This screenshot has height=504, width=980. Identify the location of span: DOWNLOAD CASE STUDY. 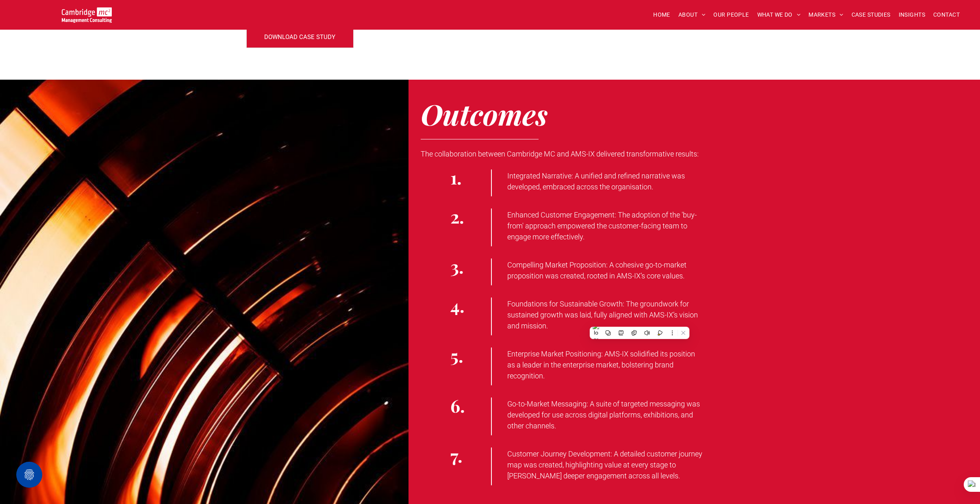
(300, 37).